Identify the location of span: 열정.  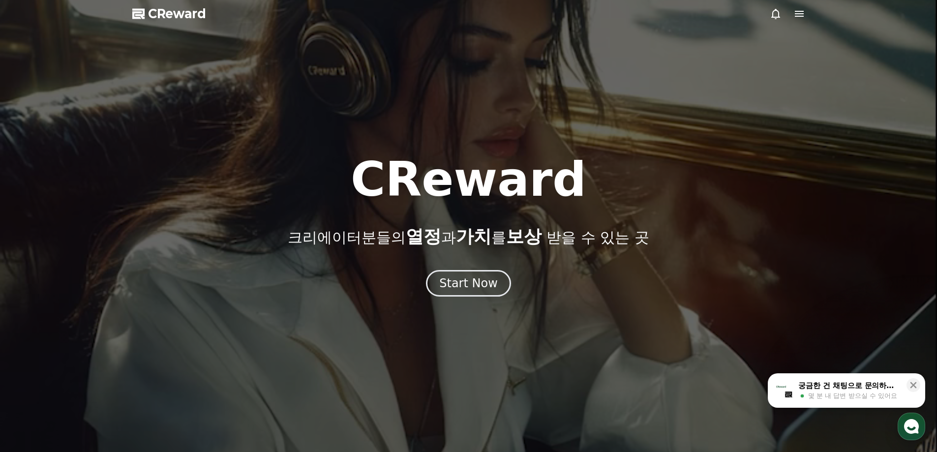
(424, 236).